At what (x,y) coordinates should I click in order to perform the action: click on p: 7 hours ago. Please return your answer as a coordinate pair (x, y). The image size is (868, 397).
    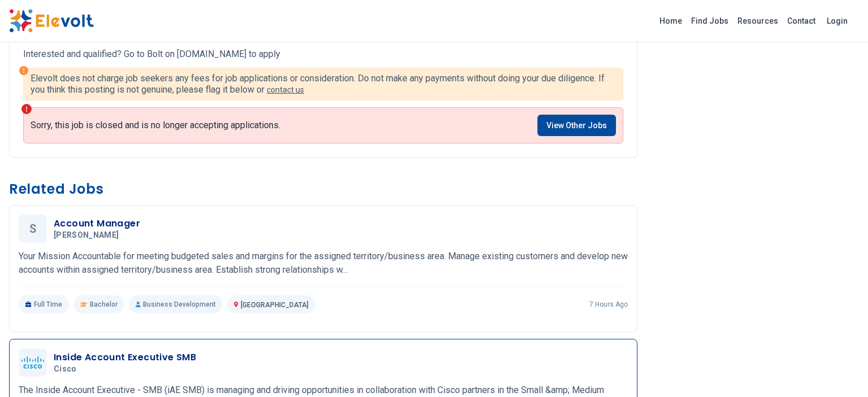
    Looking at the image, I should click on (609, 304).